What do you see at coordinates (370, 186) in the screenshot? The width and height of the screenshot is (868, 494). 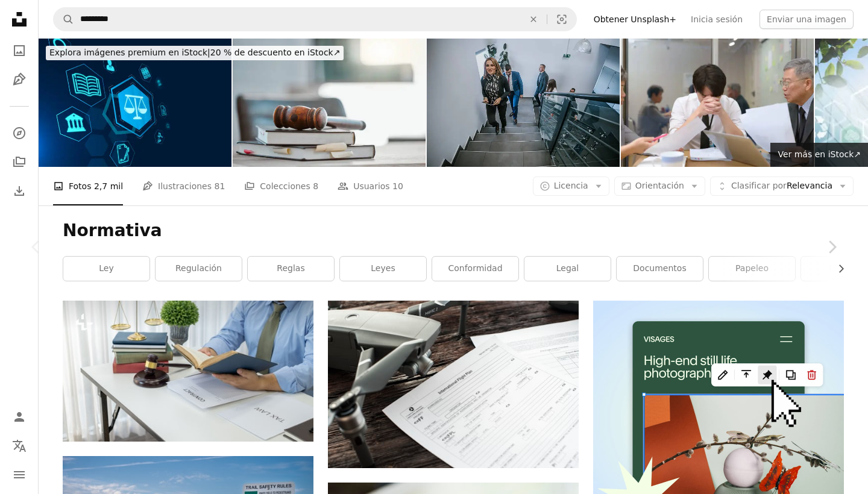 I see `a: Usuarios 10` at bounding box center [370, 186].